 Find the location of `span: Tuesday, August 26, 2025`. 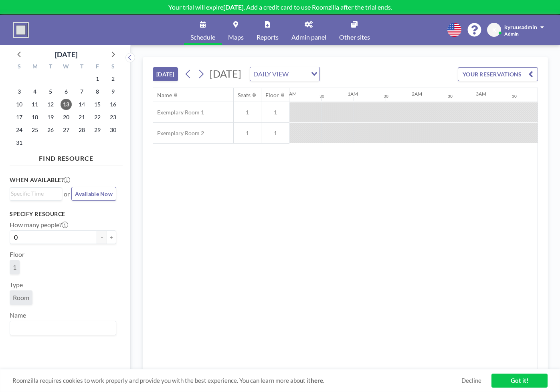

span: Tuesday, August 26, 2025 is located at coordinates (50, 130).